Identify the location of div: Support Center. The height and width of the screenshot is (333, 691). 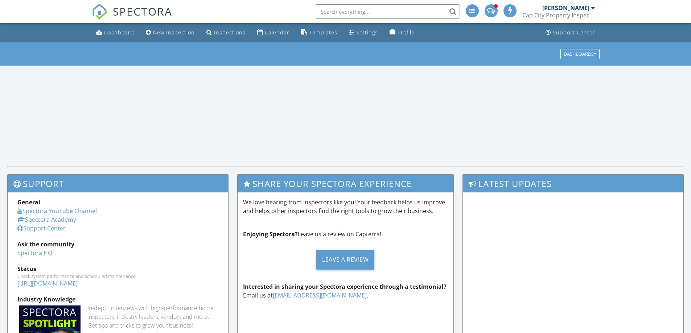
(574, 32).